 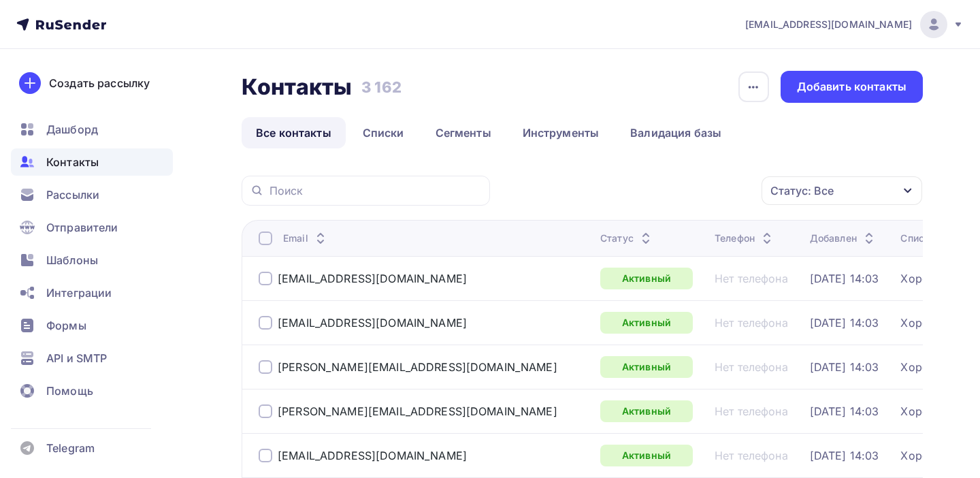 What do you see at coordinates (76, 358) in the screenshot?
I see `span: API и SMTP` at bounding box center [76, 358].